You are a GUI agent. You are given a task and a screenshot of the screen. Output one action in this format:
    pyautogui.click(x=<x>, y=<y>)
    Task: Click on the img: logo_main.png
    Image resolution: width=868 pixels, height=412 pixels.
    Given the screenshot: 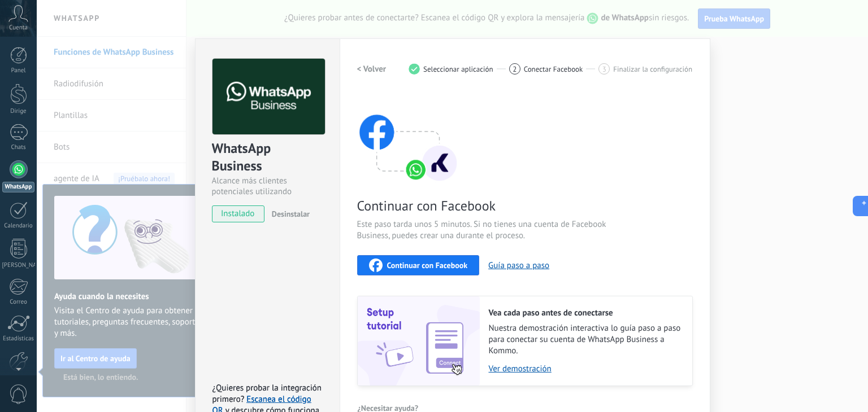 What is the action you would take?
    pyautogui.click(x=269, y=97)
    